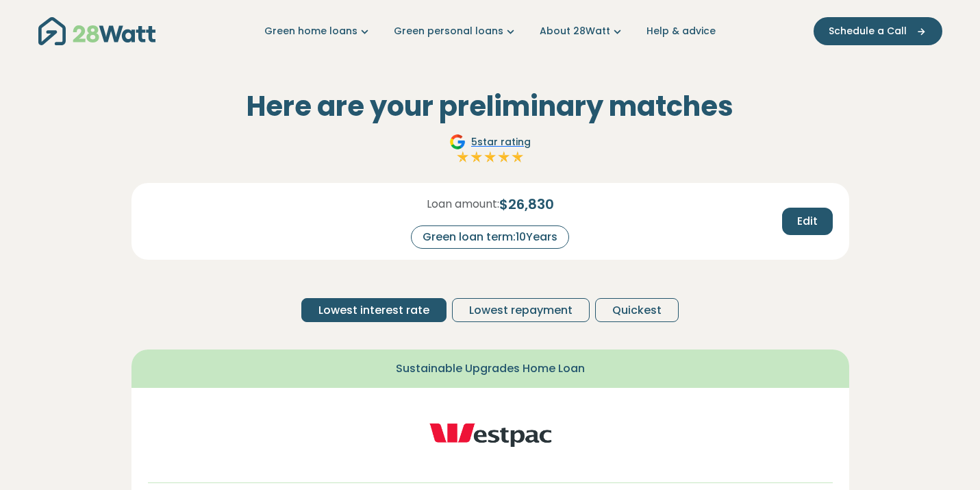  Describe the element at coordinates (490, 436) in the screenshot. I see `img: westpac logo` at that location.